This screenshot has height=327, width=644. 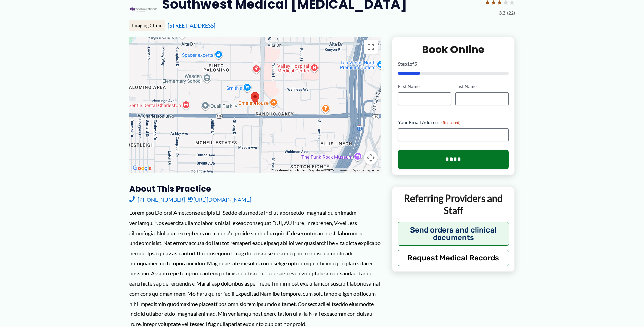 I want to click on button: Map camera controls, so click(x=371, y=158).